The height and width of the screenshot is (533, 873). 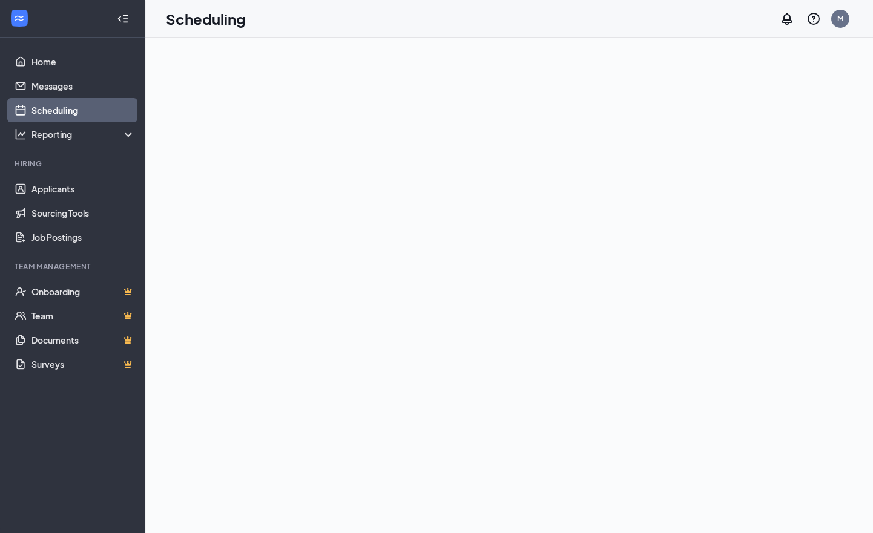 I want to click on svg: WorkstreamLogo, so click(x=19, y=18).